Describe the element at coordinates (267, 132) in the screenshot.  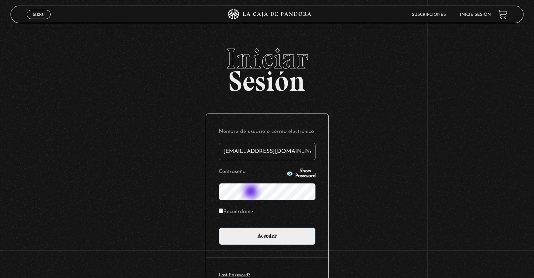
I see `label: Nombre de usuario o correo electrónico` at that location.